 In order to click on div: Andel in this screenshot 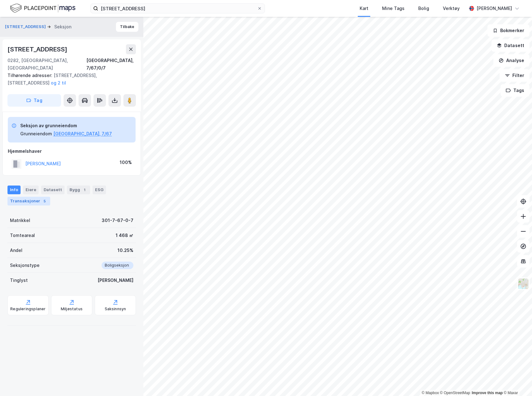, I will do `click(16, 250)`.